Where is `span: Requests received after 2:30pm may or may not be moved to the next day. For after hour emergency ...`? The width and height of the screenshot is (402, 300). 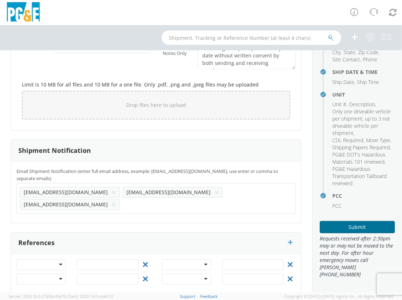 span: Requests received after 2:30pm may or may not be moved to the next day. For after hour emergency ... is located at coordinates (357, 257).